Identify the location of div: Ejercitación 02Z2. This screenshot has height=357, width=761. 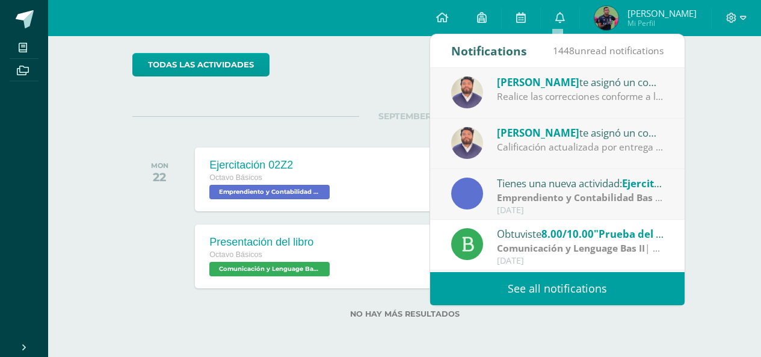
(271, 165).